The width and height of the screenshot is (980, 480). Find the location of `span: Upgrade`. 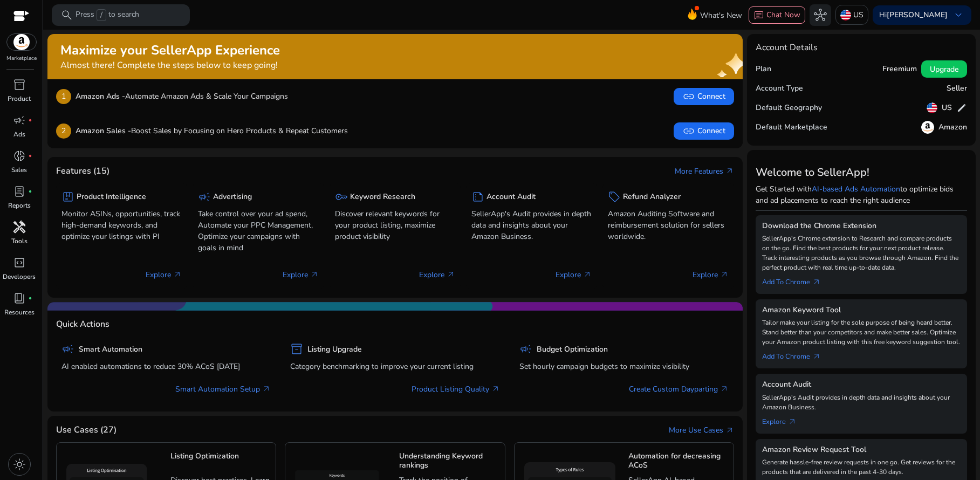

span: Upgrade is located at coordinates (944, 69).